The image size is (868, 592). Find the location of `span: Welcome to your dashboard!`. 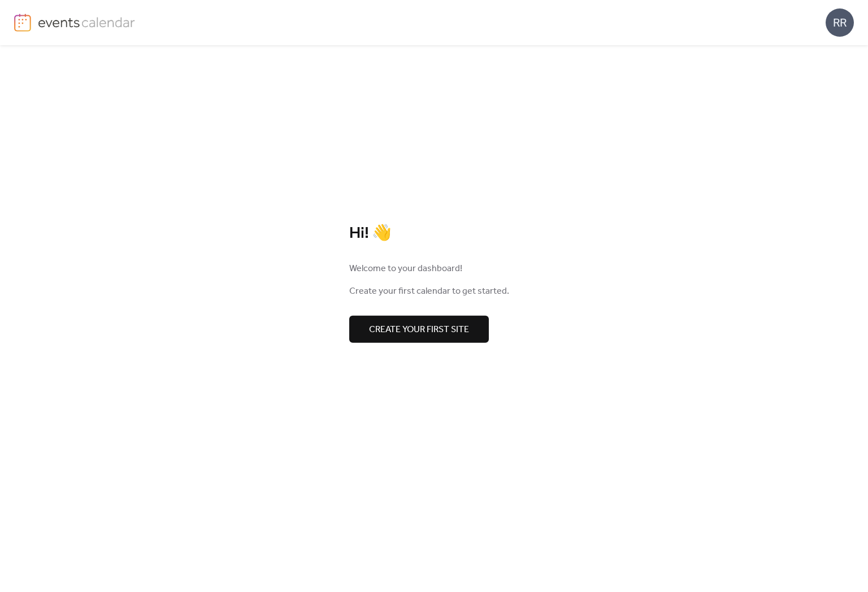

span: Welcome to your dashboard! is located at coordinates (406, 268).